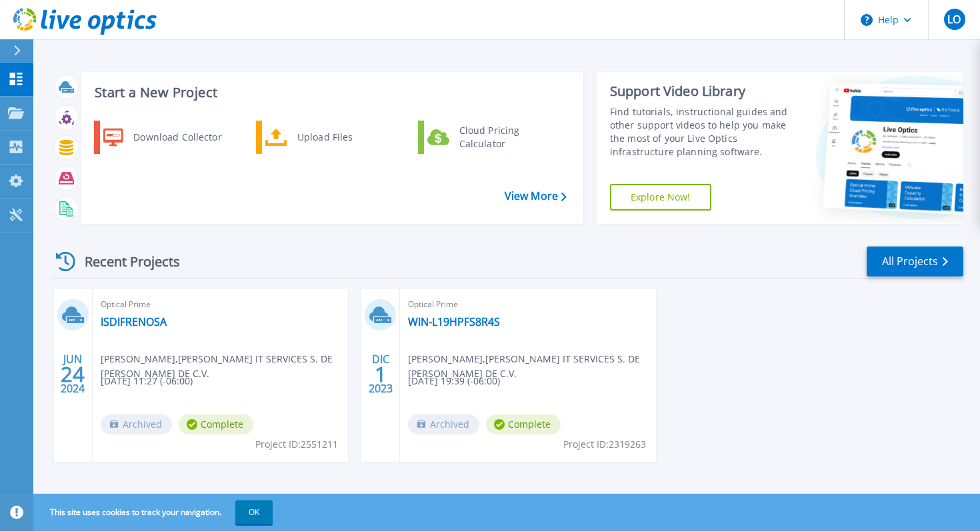 The image size is (980, 531). What do you see at coordinates (915, 261) in the screenshot?
I see `a: All Projects` at bounding box center [915, 261].